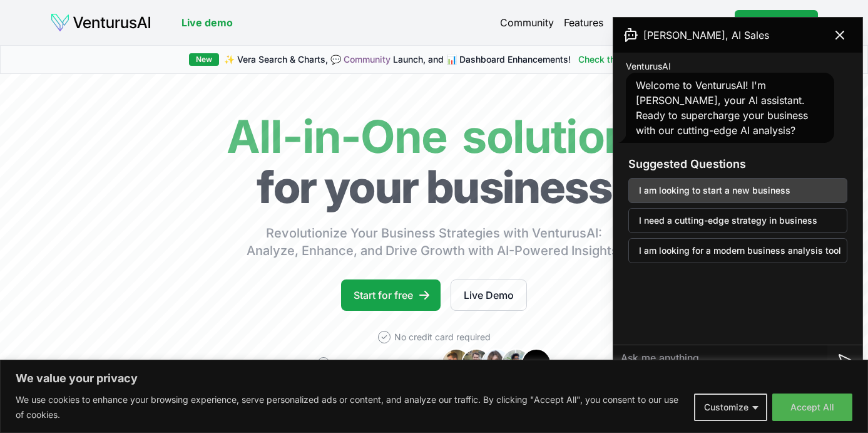 The width and height of the screenshot is (868, 433). What do you see at coordinates (648, 66) in the screenshot?
I see `span: VenturusAI` at bounding box center [648, 66].